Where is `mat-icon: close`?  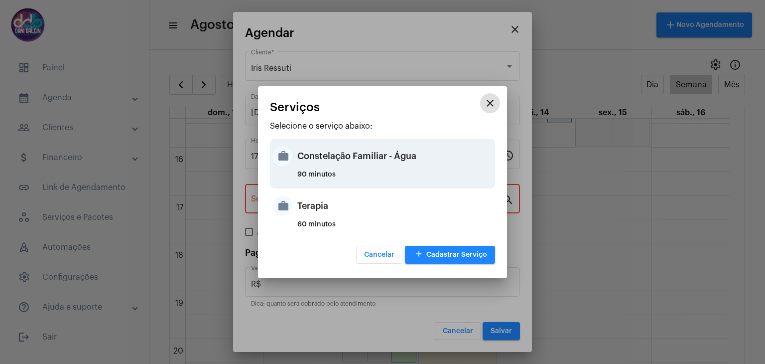 mat-icon: close is located at coordinates (490, 103).